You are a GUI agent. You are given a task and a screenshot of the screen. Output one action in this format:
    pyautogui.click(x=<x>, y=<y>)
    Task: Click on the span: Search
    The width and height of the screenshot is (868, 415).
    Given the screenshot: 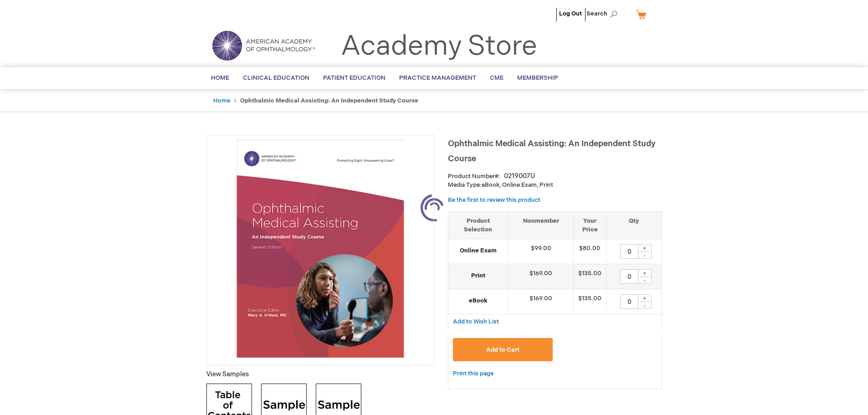 What is the action you would take?
    pyautogui.click(x=603, y=13)
    